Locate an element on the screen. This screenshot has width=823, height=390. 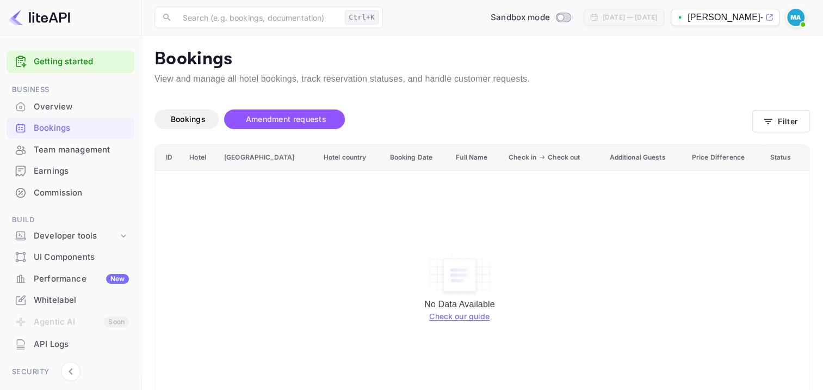
button: Filter is located at coordinates (781, 121).